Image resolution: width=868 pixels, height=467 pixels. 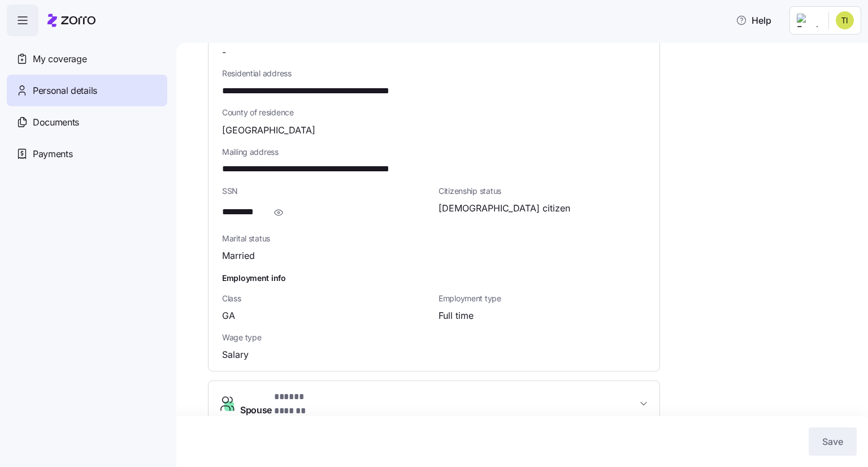 I want to click on h1: Employment info, so click(x=434, y=278).